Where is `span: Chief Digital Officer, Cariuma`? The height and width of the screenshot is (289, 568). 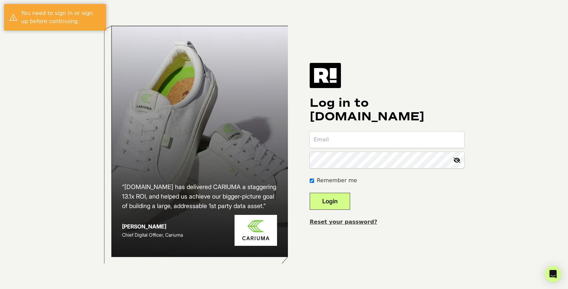
span: Chief Digital Officer, Cariuma is located at coordinates (152, 235).